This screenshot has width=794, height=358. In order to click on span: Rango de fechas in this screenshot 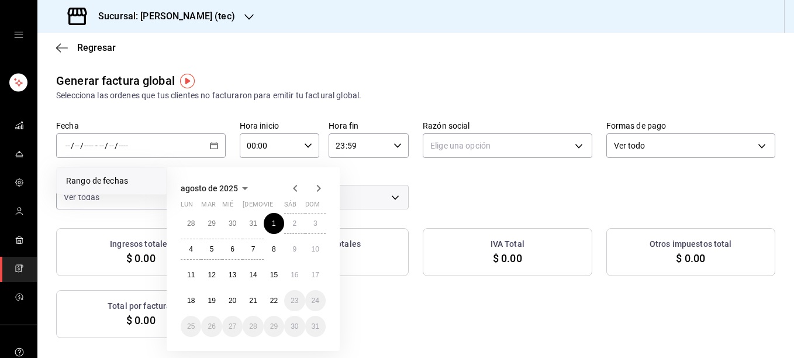, I will do `click(111, 181)`.